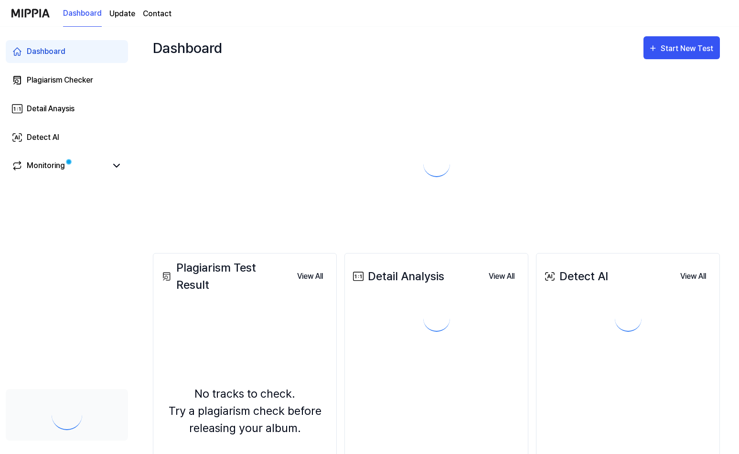 The image size is (739, 454). I want to click on a: Monitoring, so click(59, 166).